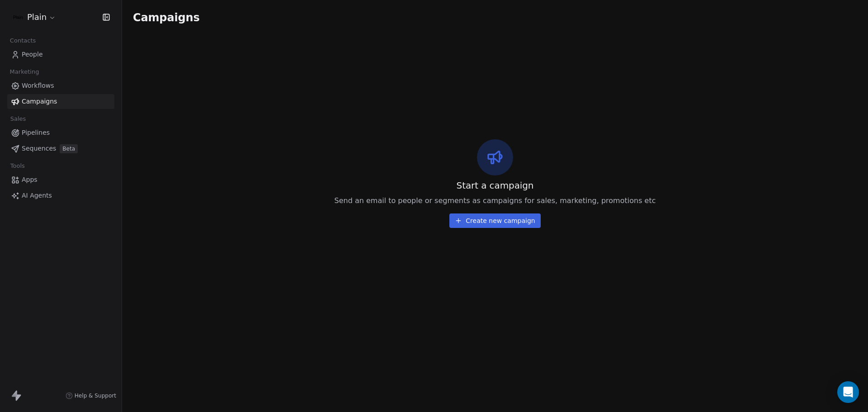 The image size is (868, 412). I want to click on a: Apps, so click(60, 180).